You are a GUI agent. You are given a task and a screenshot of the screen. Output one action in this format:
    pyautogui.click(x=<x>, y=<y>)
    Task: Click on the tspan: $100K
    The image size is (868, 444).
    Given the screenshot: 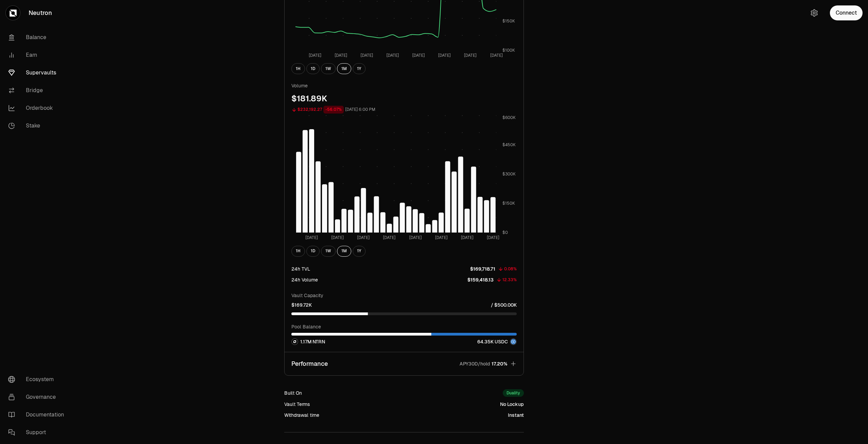 What is the action you would take?
    pyautogui.click(x=508, y=51)
    